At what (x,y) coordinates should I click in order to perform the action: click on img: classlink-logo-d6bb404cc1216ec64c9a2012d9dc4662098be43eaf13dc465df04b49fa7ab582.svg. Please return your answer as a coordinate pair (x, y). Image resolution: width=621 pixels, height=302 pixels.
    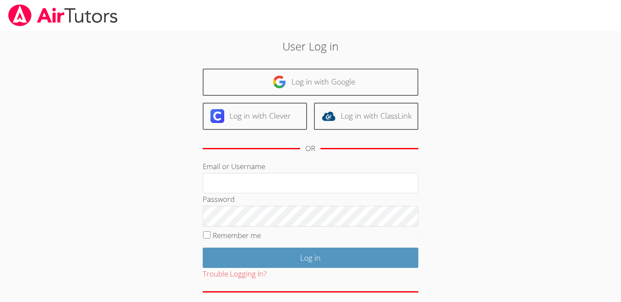
    Looking at the image, I should click on (329, 116).